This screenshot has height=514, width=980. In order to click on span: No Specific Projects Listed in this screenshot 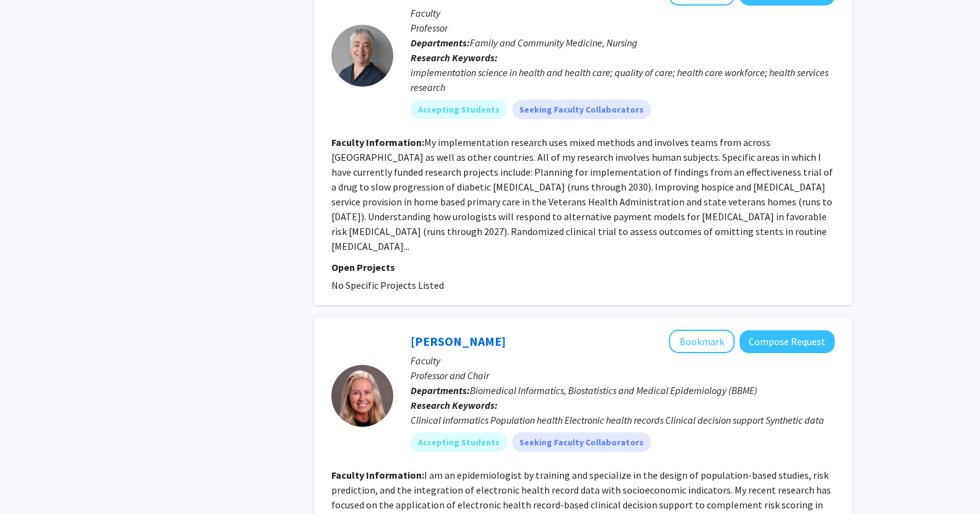, I will do `click(388, 286)`.